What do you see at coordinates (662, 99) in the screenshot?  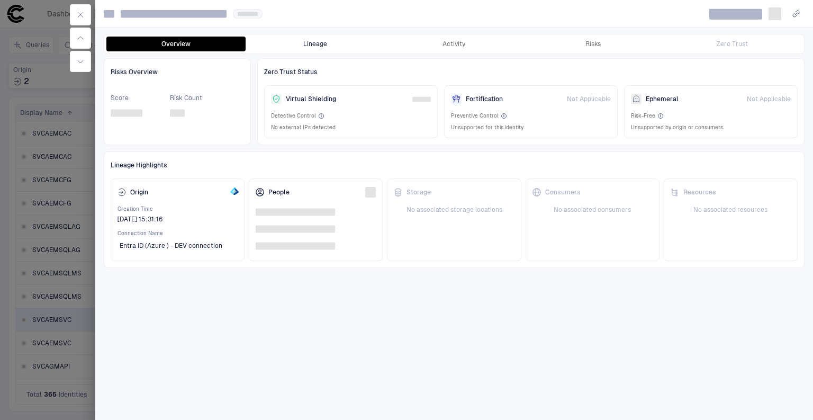 I see `span: Ephemeral` at bounding box center [662, 99].